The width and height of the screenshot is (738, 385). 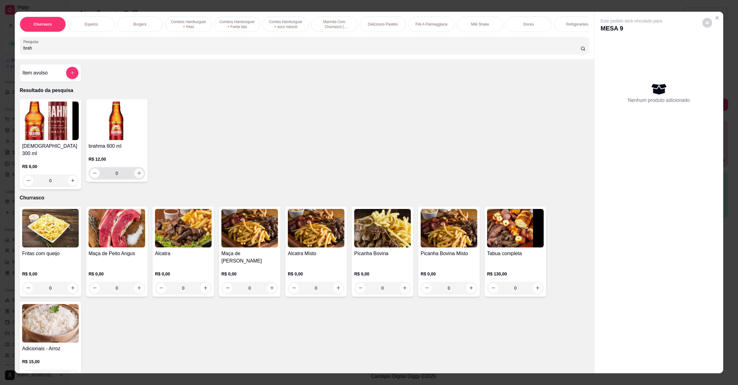 I want to click on p: Espetos, so click(x=91, y=24).